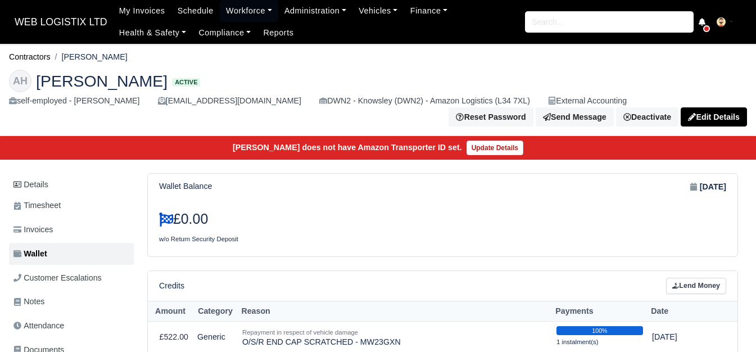 Image resolution: width=756 pixels, height=352 pixels. What do you see at coordinates (71, 184) in the screenshot?
I see `a: Details` at bounding box center [71, 184].